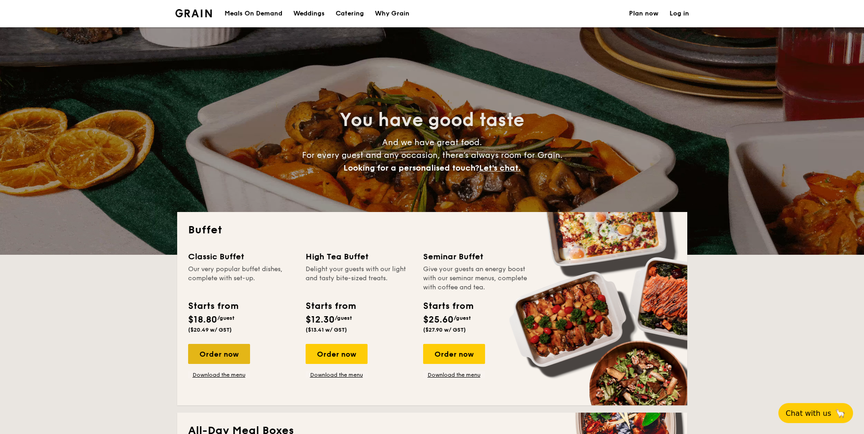  I want to click on span: ($20.49 w/ GST), so click(210, 330).